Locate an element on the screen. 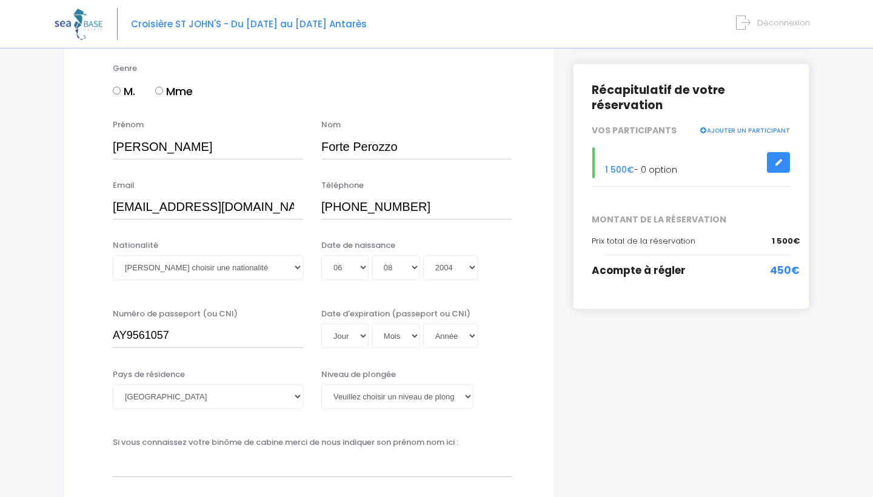 The height and width of the screenshot is (497, 873). label: M. is located at coordinates (124, 91).